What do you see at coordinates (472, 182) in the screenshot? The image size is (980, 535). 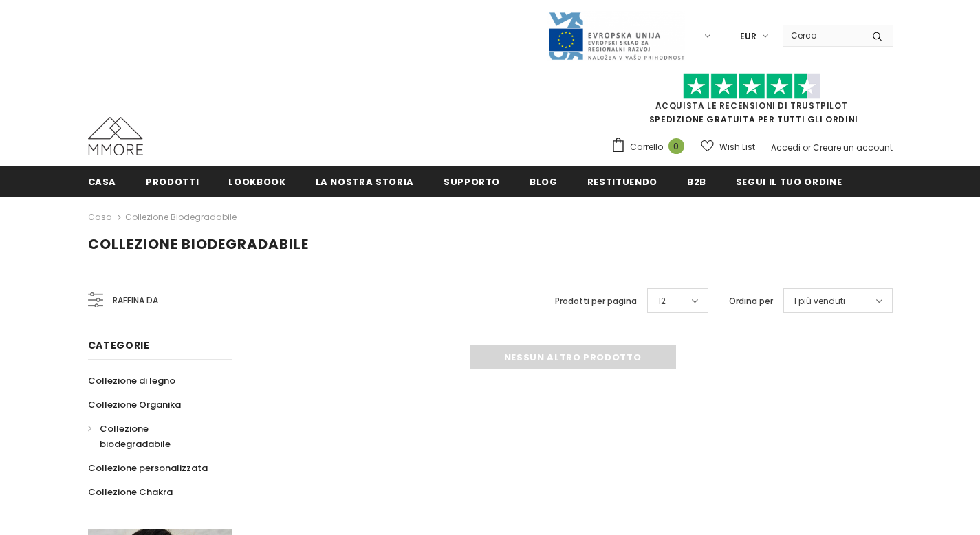 I see `span: supporto` at bounding box center [472, 182].